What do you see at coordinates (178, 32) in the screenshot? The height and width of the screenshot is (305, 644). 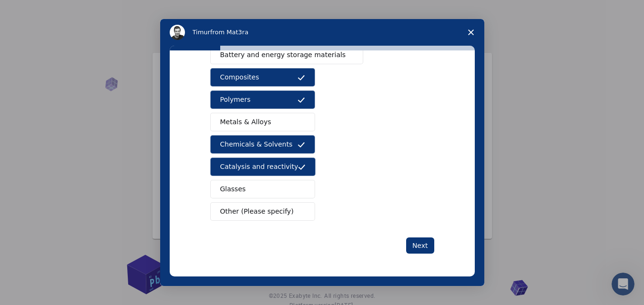 I see `img: Profile image for Timur` at bounding box center [178, 32].